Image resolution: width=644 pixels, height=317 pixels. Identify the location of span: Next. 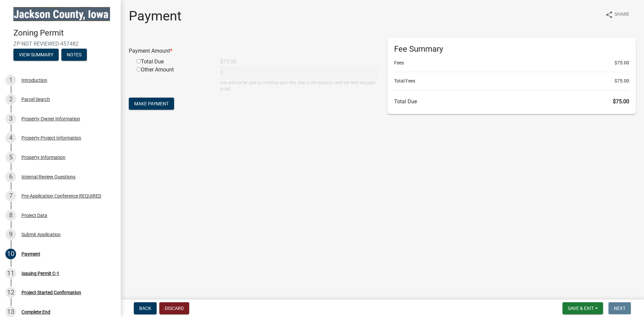
(619, 309).